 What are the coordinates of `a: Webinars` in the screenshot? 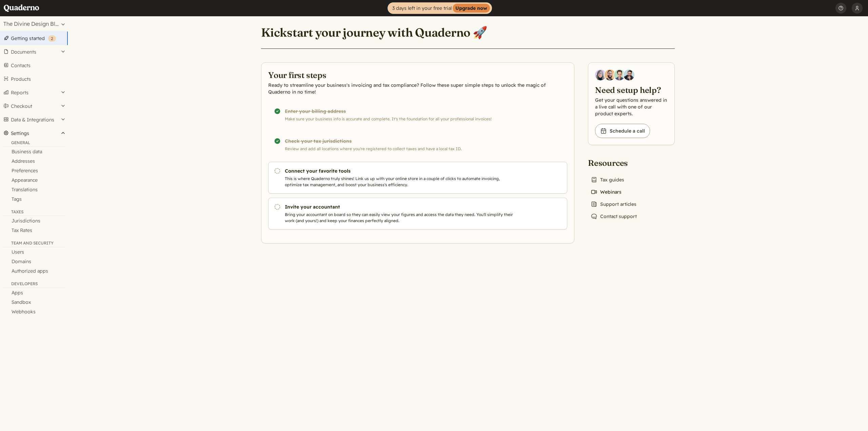 It's located at (606, 192).